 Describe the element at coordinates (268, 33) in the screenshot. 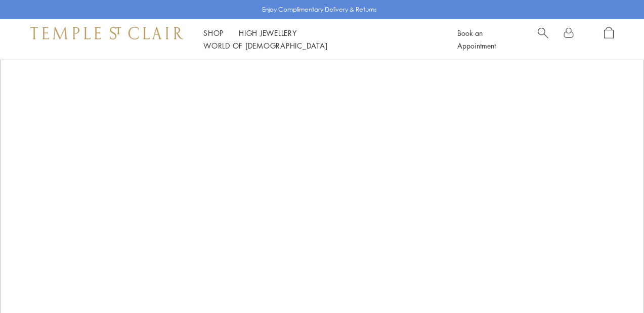

I see `a: High JewelleryHigh Jewellery` at that location.